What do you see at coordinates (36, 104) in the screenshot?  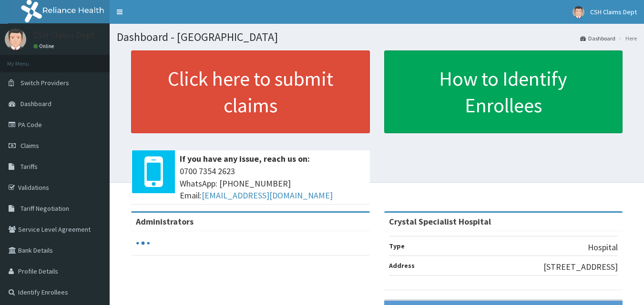 I see `span: Dashboard` at bounding box center [36, 104].